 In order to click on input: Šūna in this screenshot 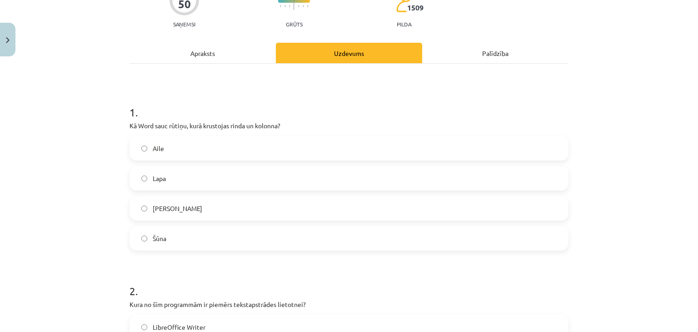, I will do `click(144, 238)`.